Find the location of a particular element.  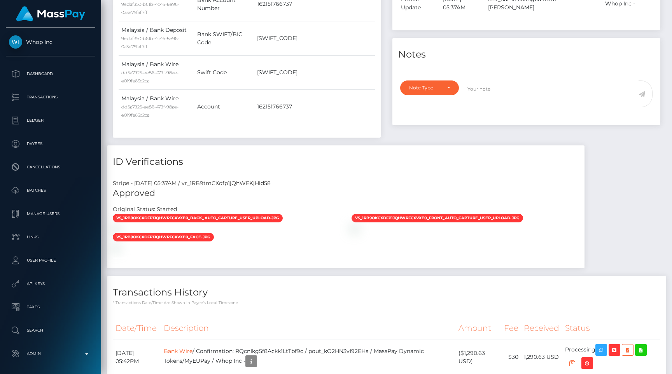

img: Whop Inc is located at coordinates (16, 42).